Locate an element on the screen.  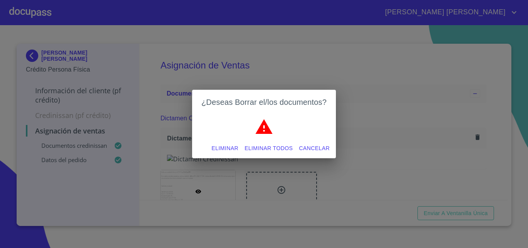
h2: ¿Deseas Borrar el/los documentos? is located at coordinates (264, 102).